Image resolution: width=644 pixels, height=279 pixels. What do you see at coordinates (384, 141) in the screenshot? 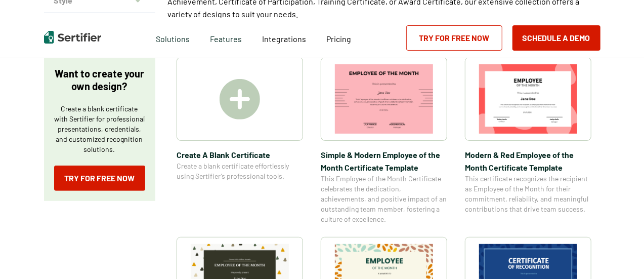
I see `a: Simple & Modern Employee of the Month Certificate TemplateSimple & Modern Employee of the Month C...` at bounding box center [384, 141].